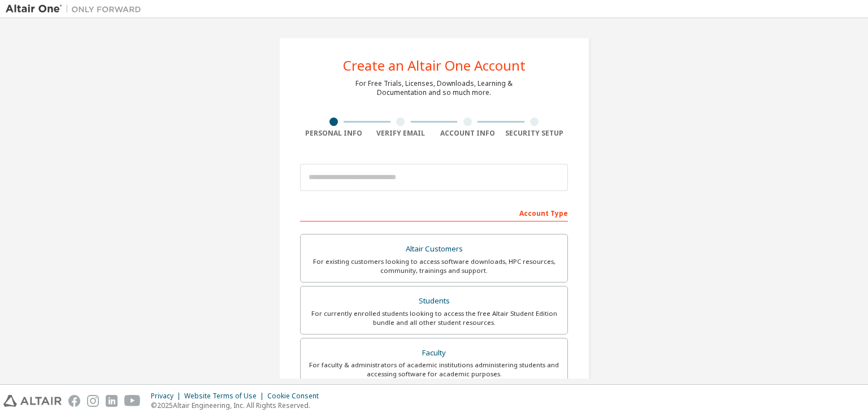 This screenshot has width=868, height=417. I want to click on p: © 2025 Altair Engineering, Inc. All Rights Reserved., so click(238, 405).